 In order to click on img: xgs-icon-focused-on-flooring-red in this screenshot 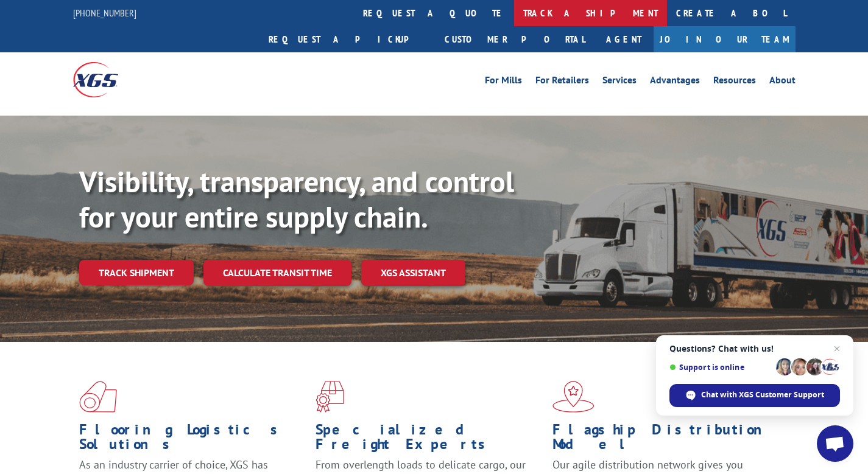, I will do `click(329, 397)`.